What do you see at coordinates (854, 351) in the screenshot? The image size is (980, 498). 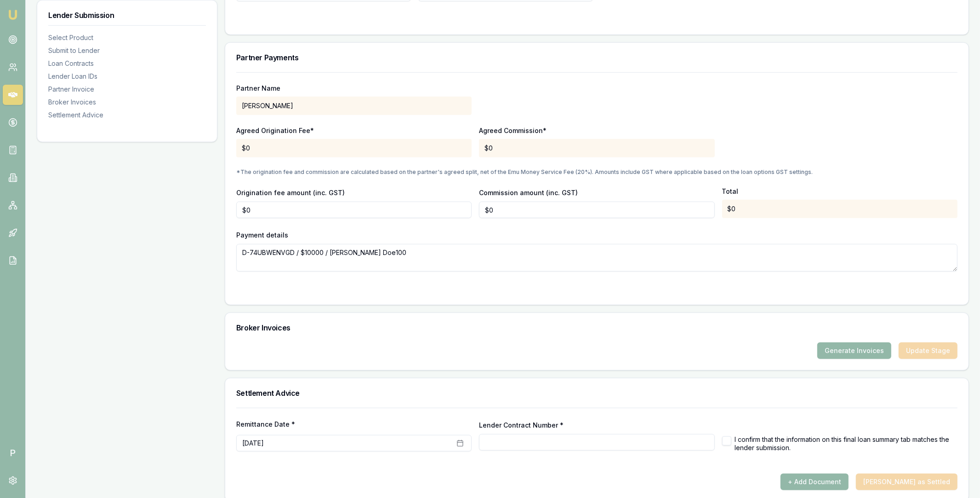 I see `button: Generate Invoices` at bounding box center [854, 351].